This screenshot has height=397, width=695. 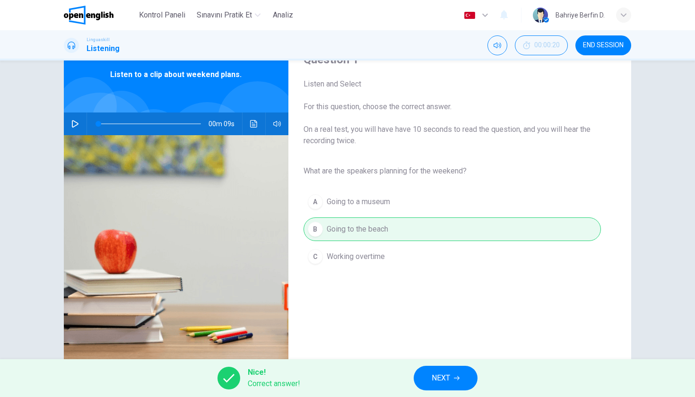 I want to click on span: NEXT, so click(x=441, y=378).